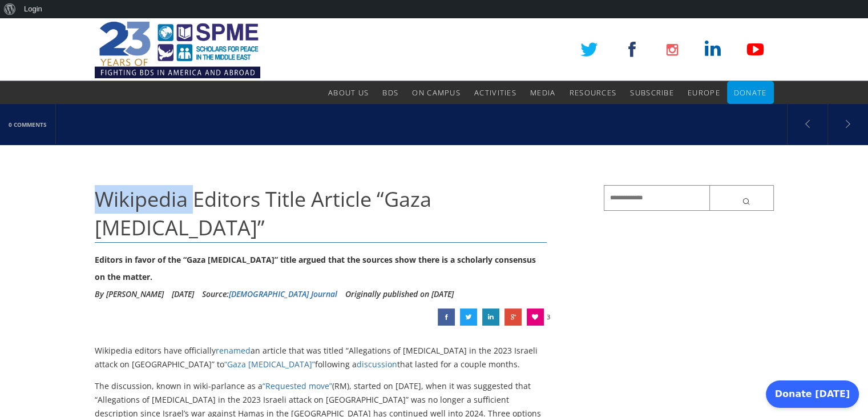  What do you see at coordinates (496, 93) in the screenshot?
I see `a: Activities` at bounding box center [496, 93].